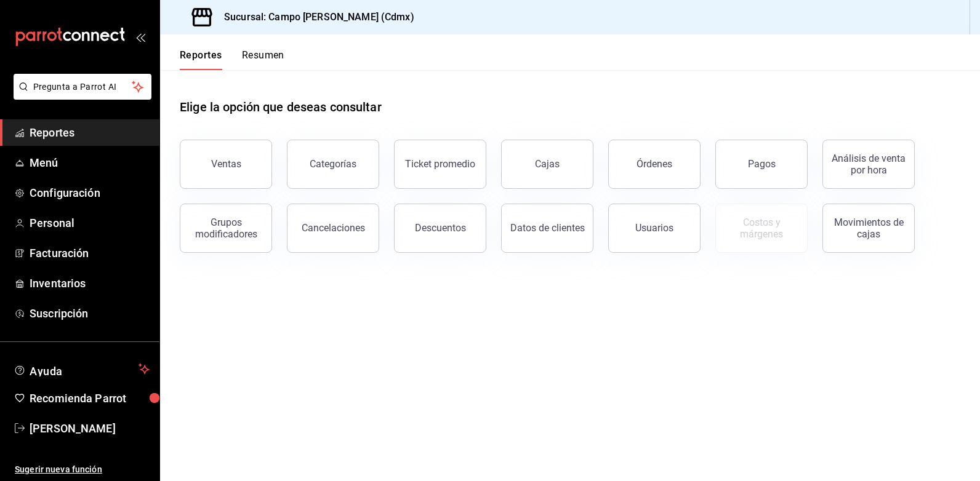 The image size is (980, 481). What do you see at coordinates (89, 162) in the screenshot?
I see `span: Menú` at bounding box center [89, 162].